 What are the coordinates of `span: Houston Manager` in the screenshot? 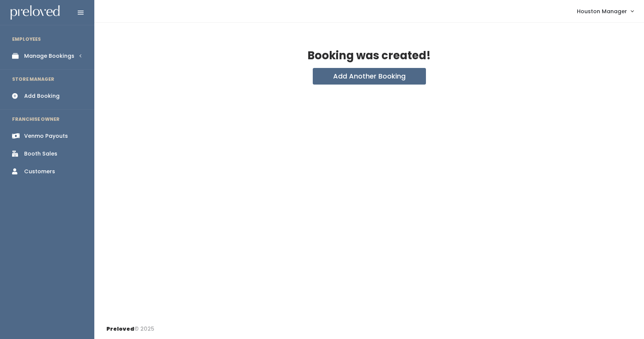 It's located at (602, 11).